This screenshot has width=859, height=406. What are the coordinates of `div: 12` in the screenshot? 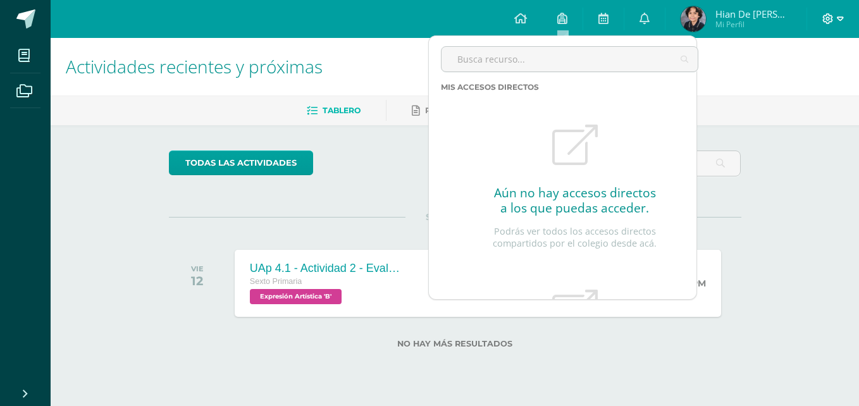 It's located at (197, 281).